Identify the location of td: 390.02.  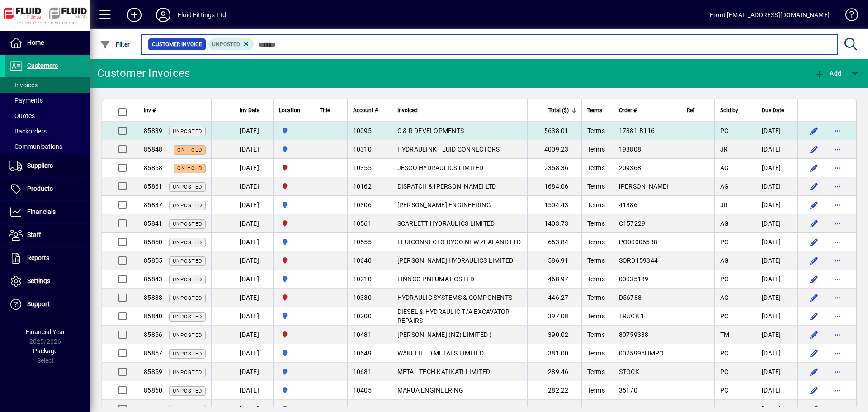
(554, 335).